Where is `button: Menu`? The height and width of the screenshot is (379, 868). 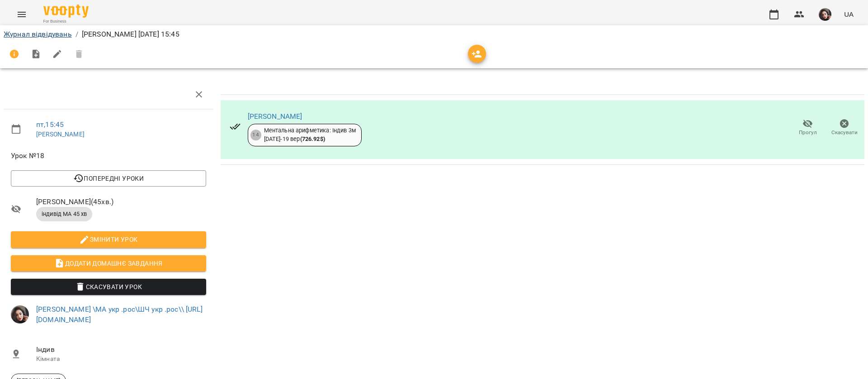
button: Menu is located at coordinates (22, 15).